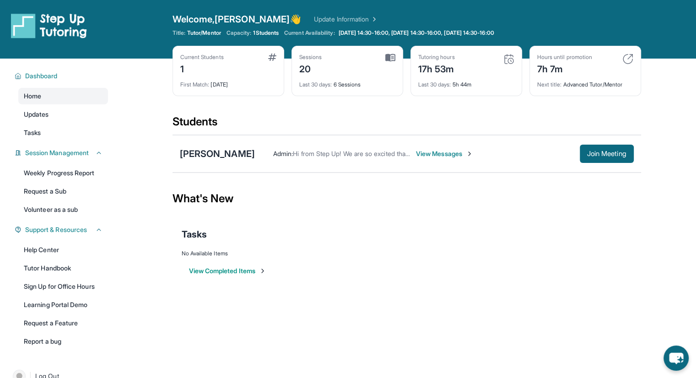 This screenshot has height=378, width=696. Describe the element at coordinates (63, 286) in the screenshot. I see `a: Sign Up for Office Hours` at that location.